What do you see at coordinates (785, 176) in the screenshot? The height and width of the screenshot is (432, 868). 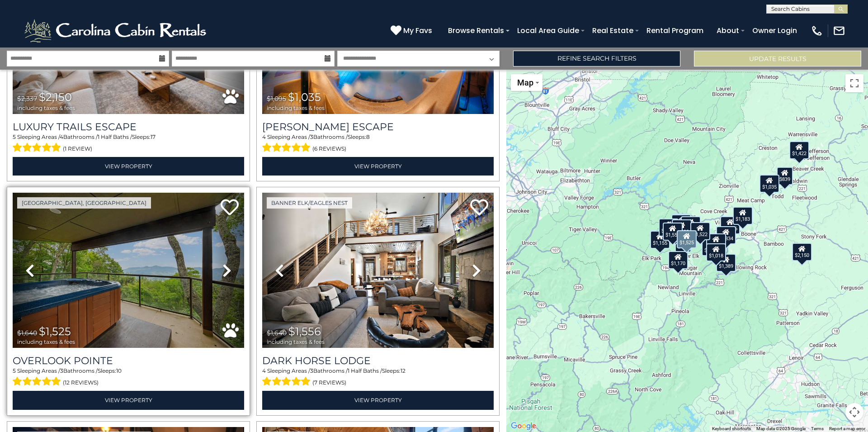 I see `div: $839` at bounding box center [785, 176].